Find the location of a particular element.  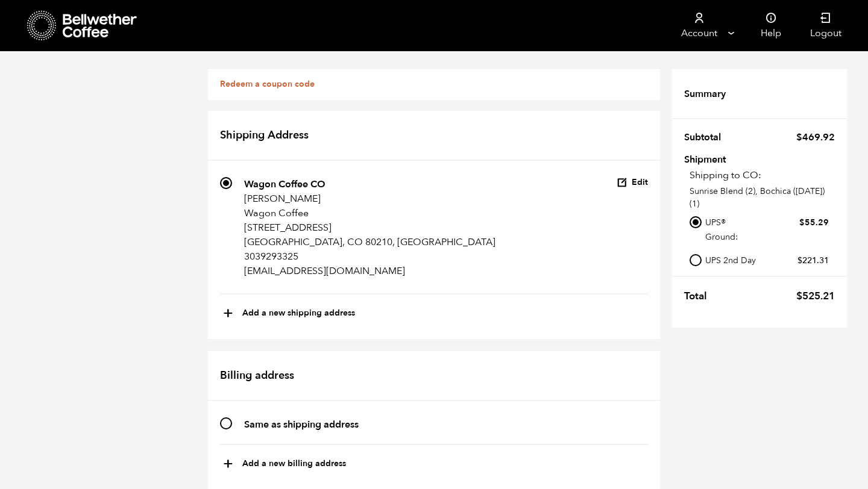

p: Wagon Coffee is located at coordinates (369, 213).